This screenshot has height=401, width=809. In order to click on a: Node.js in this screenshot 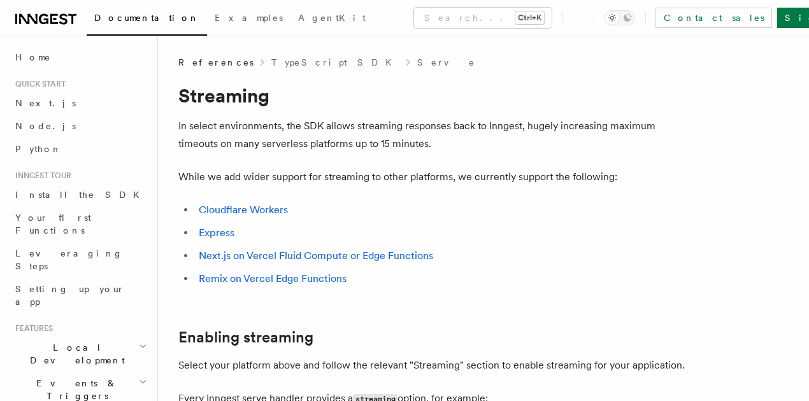, I will do `click(80, 126)`.